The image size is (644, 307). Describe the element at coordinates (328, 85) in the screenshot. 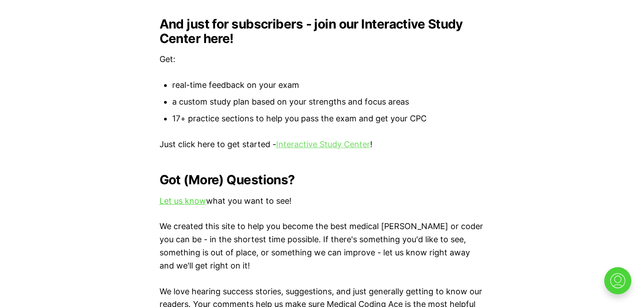

I see `li: real-time feedback on your exam` at that location.